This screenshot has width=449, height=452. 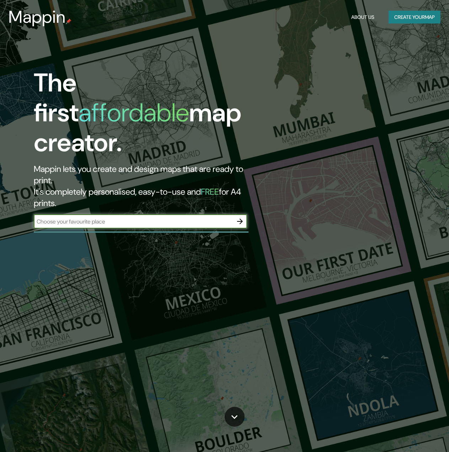 I want to click on img: mappin-pin, so click(x=69, y=21).